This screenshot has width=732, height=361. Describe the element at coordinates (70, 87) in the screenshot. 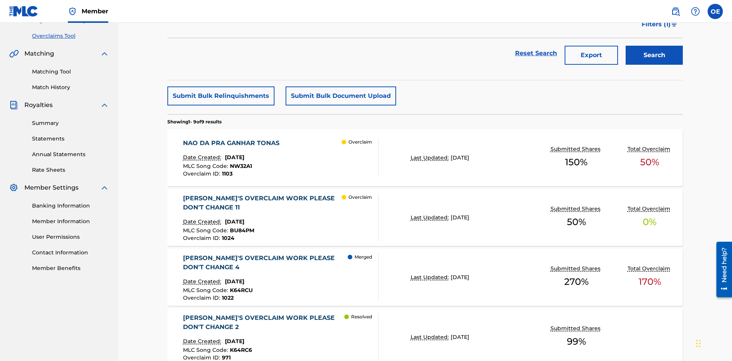

I see `a: Match History` at that location.